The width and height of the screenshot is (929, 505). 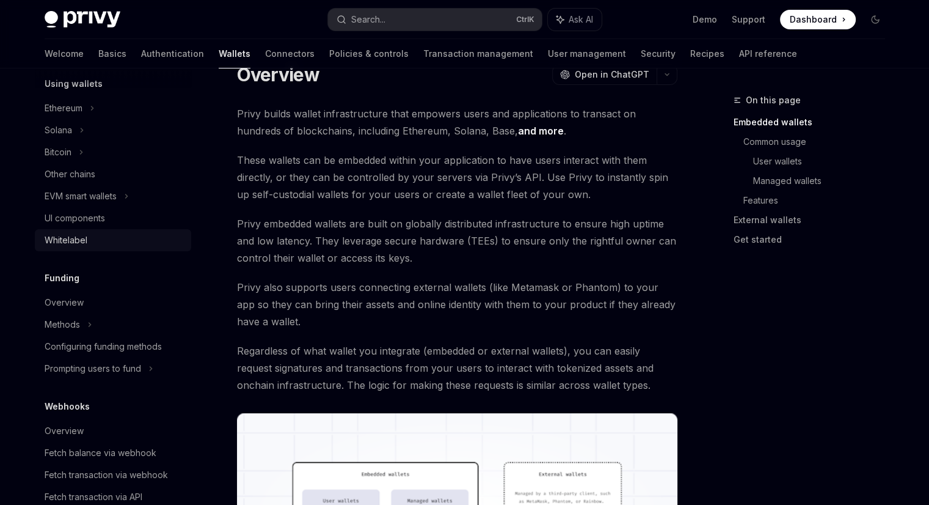 I want to click on a: Transaction management, so click(x=478, y=54).